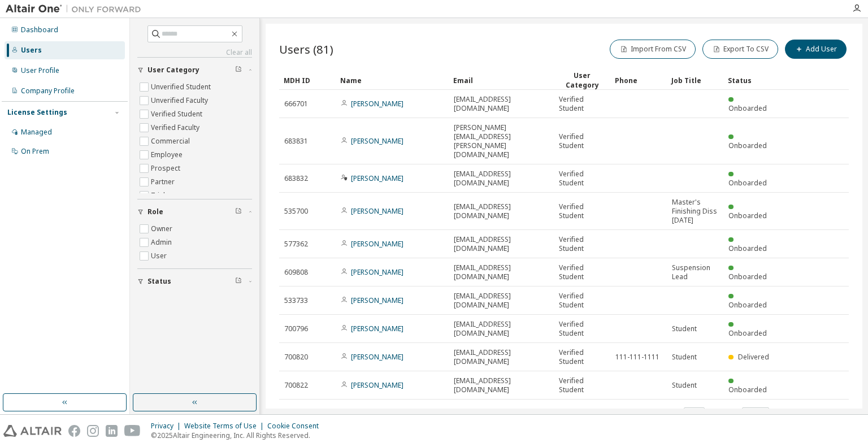 The image size is (868, 447). What do you see at coordinates (296, 179) in the screenshot?
I see `span: 683832` at bounding box center [296, 179].